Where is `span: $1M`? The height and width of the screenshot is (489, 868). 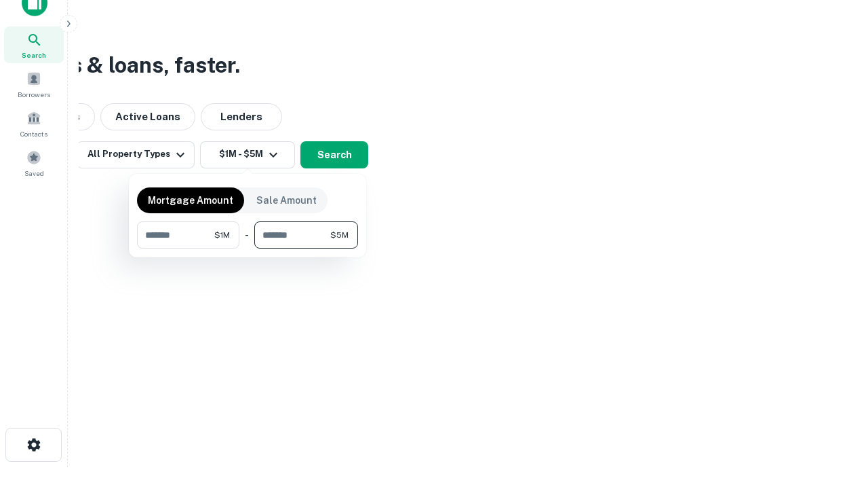
span: $1M is located at coordinates (222, 235).